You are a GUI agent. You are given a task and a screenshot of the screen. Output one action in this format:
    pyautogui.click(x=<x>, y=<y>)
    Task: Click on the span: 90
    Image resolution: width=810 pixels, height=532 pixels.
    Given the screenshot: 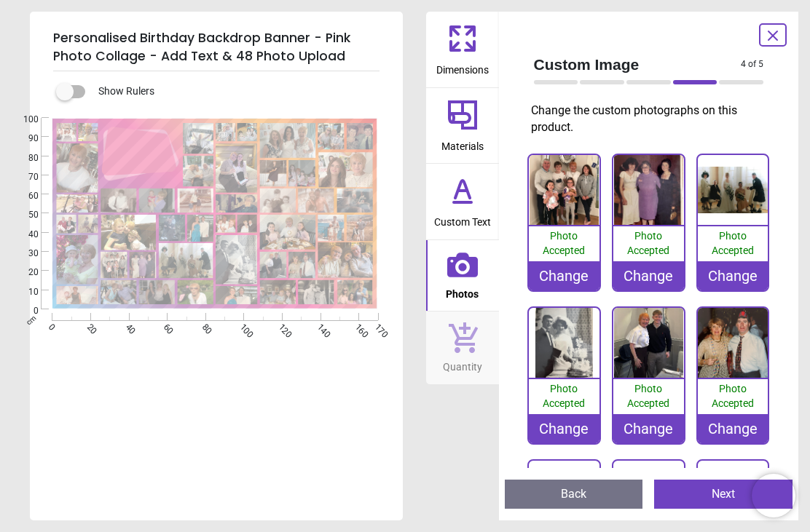 What is the action you would take?
    pyautogui.click(x=25, y=139)
    